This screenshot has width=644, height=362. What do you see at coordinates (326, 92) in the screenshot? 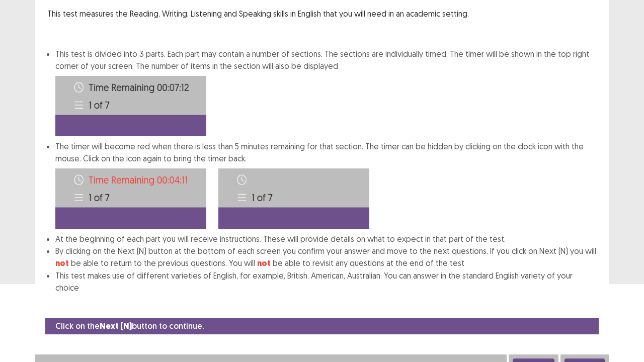
I see `li: This test is divided into 3 parts. Each part may contain a number of sections. The sections are i...` at bounding box center [326, 92].